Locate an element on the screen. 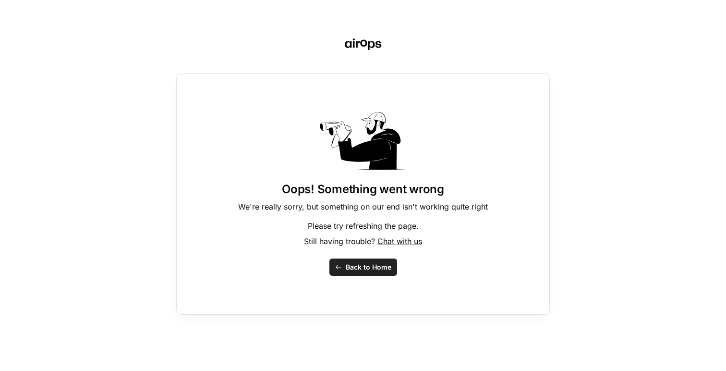 The image size is (726, 371). h1: Oops! Something went wrong is located at coordinates (363, 189).